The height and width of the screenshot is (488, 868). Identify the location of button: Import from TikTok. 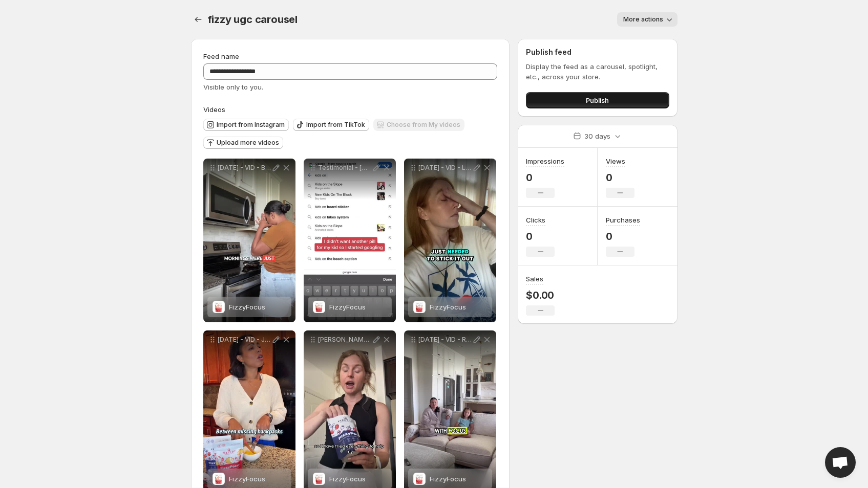
(331, 125).